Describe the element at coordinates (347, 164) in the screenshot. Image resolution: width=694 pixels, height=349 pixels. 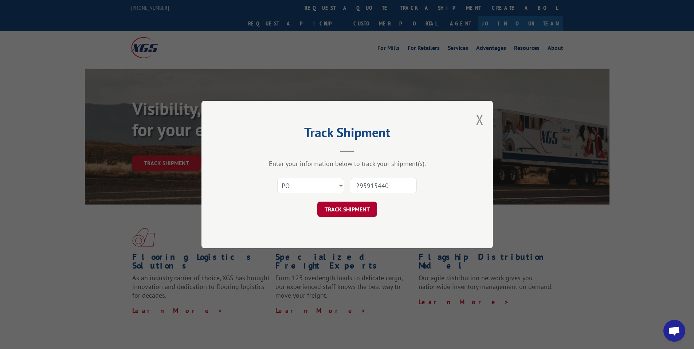
I see `div: Enter your information below to track your shipment(s).` at that location.